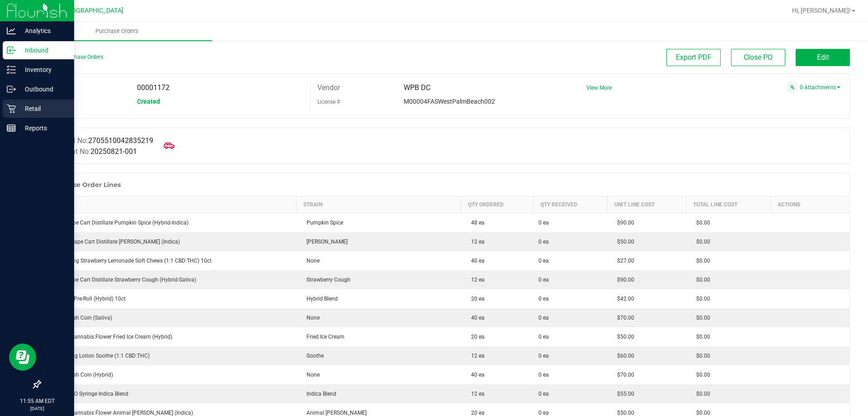 Image resolution: width=868 pixels, height=416 pixels. Describe the element at coordinates (149, 101) in the screenshot. I see `span: Created` at that location.